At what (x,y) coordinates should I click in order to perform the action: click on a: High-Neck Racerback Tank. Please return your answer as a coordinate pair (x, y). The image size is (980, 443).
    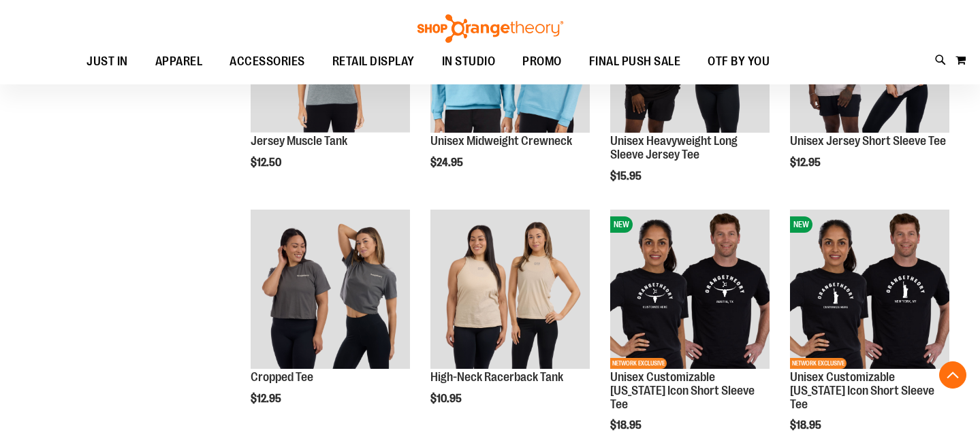
    Looking at the image, I should click on (497, 377).